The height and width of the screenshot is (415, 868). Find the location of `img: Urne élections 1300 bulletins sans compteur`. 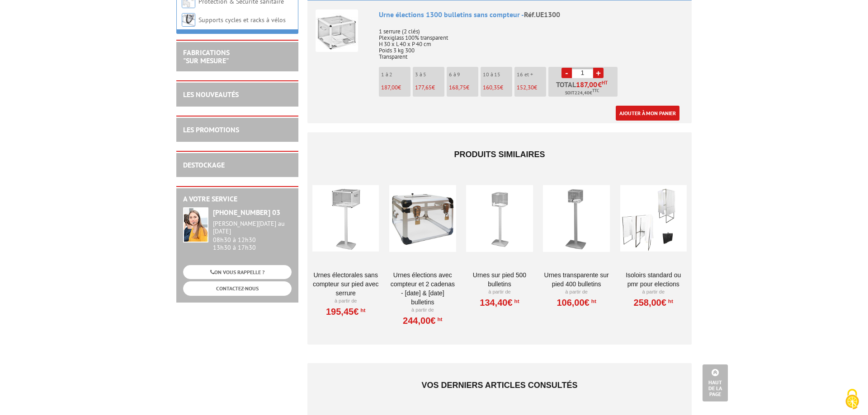

img: Urne élections 1300 bulletins sans compteur is located at coordinates (337, 31).